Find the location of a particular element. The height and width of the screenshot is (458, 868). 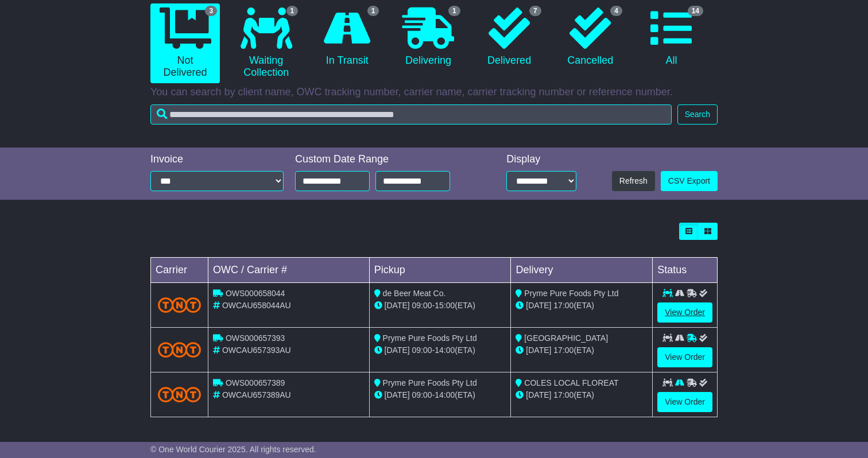

span: 14 is located at coordinates (695, 11).